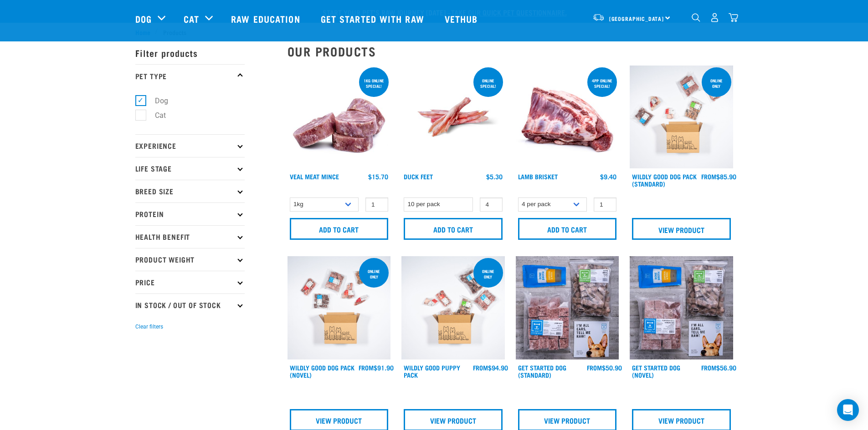 The image size is (868, 430). I want to click on div: $85.90, so click(719, 177).